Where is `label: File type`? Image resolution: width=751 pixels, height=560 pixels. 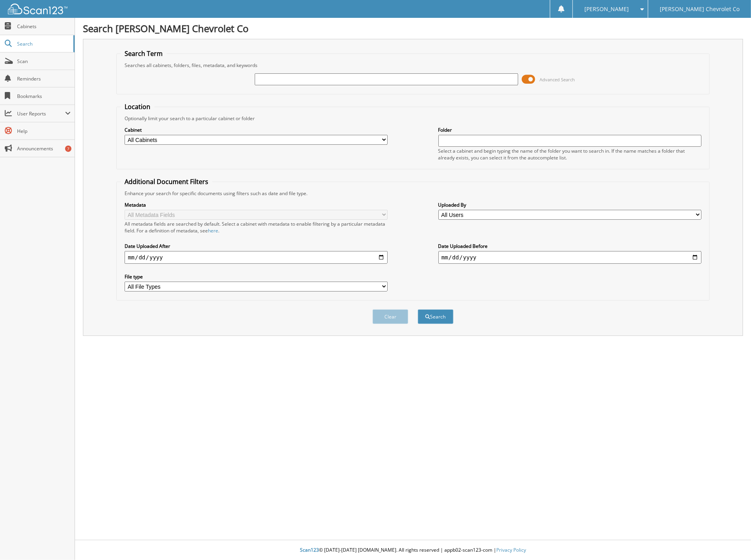 label: File type is located at coordinates (256, 276).